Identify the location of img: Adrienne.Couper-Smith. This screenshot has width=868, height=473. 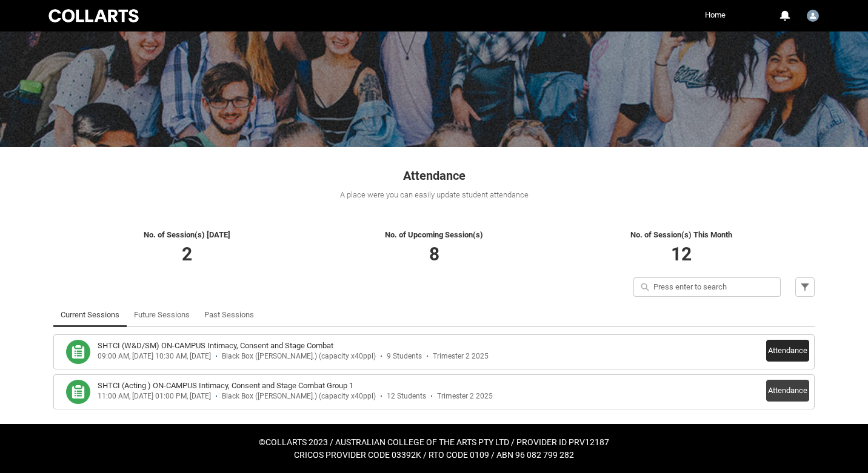
(813, 16).